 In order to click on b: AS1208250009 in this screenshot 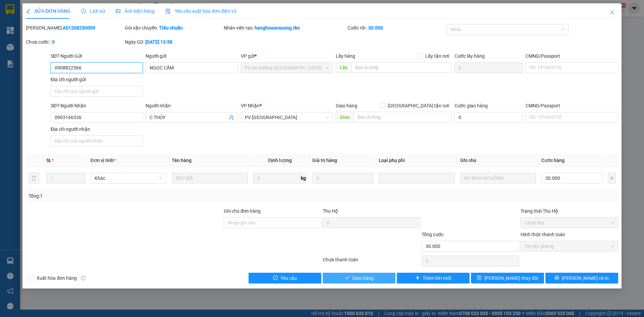, I will do `click(79, 28)`.